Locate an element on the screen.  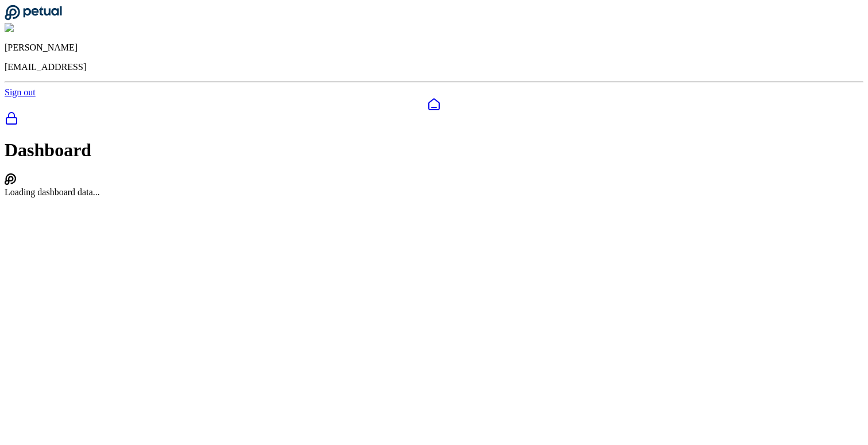
a: SOC is located at coordinates (434, 119).